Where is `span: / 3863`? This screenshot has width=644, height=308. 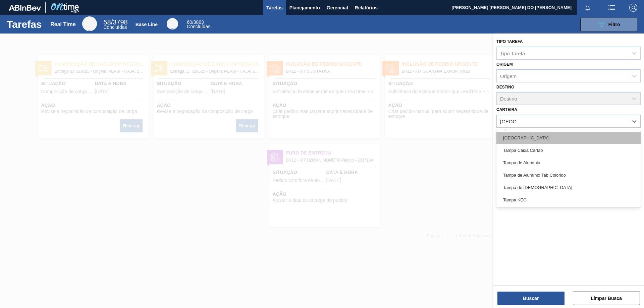 span: / 3863 is located at coordinates (195, 22).